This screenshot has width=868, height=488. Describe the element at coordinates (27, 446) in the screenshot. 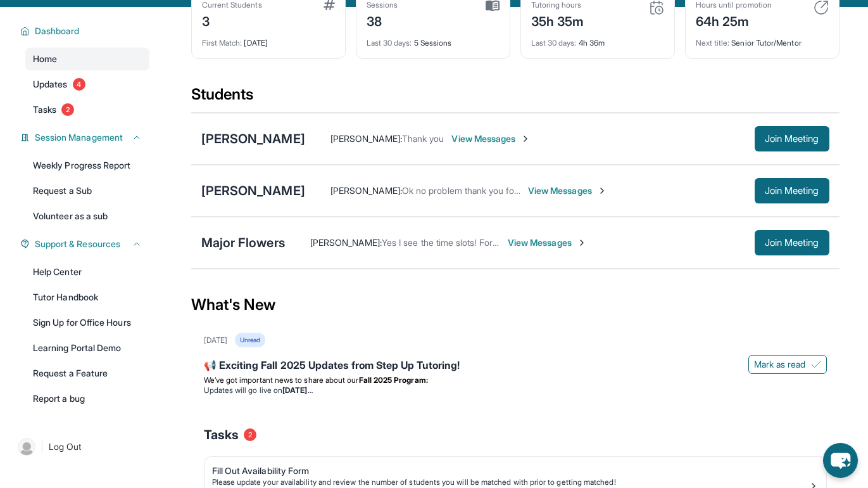

I see `img: user-img` at that location.